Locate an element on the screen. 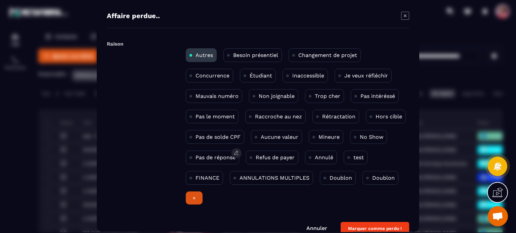 This screenshot has height=233, width=516. p: Refus de payer is located at coordinates (275, 158).